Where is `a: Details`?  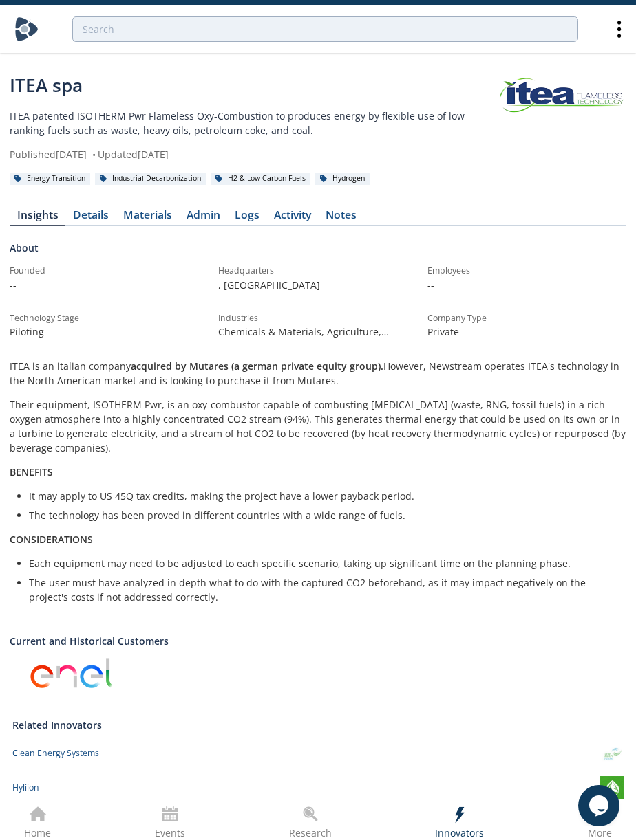 a: Details is located at coordinates (90, 218).